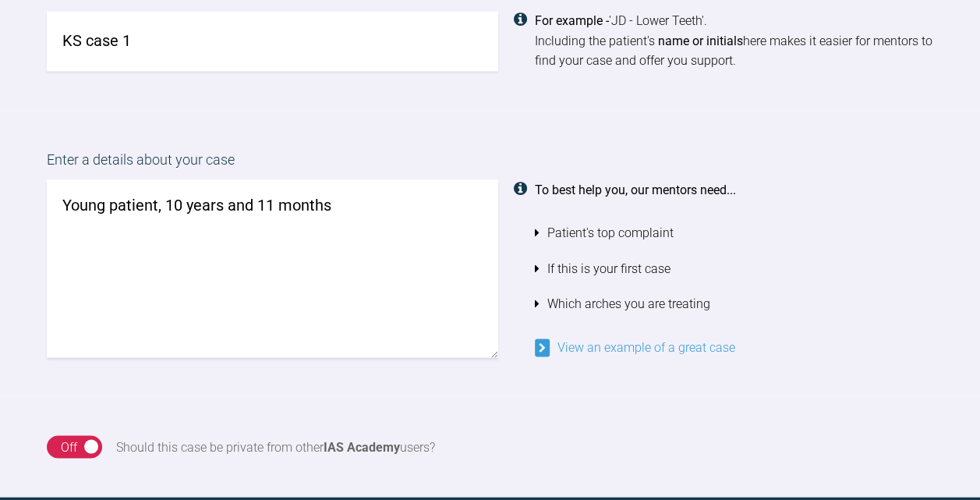  What do you see at coordinates (272, 41) in the screenshot?
I see `input: JD - Lower Teeth` at bounding box center [272, 41].